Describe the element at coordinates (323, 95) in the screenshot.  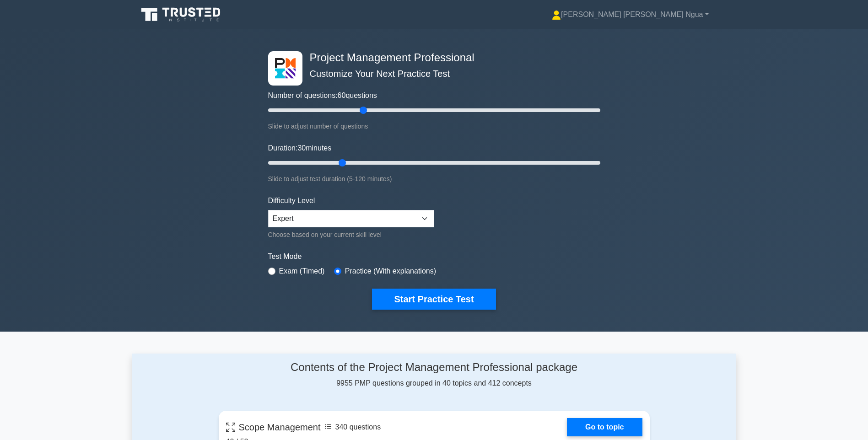
I see `label: Number of questions: questions` at that location.